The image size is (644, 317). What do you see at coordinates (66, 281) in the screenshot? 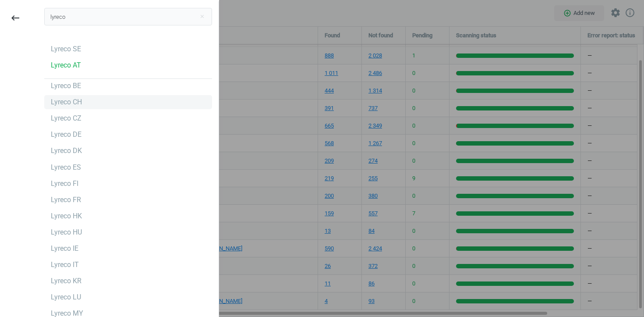
I see `div: Lyreco KR` at bounding box center [66, 281].